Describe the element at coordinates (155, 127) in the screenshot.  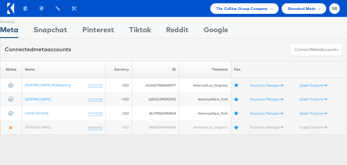
I see `td: 344502996785698` at that location.